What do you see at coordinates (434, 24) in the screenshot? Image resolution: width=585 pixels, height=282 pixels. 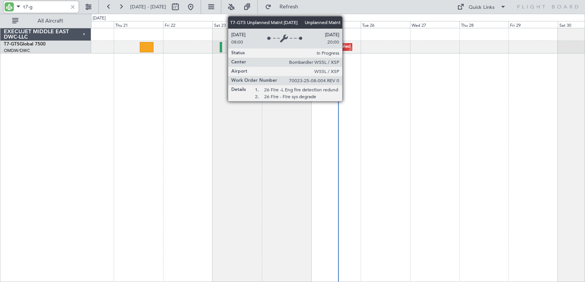 I see `div: Wed 27` at bounding box center [434, 24].